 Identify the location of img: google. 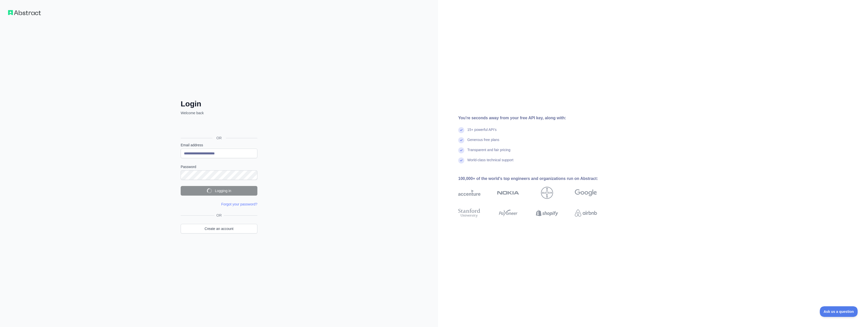
(585, 193).